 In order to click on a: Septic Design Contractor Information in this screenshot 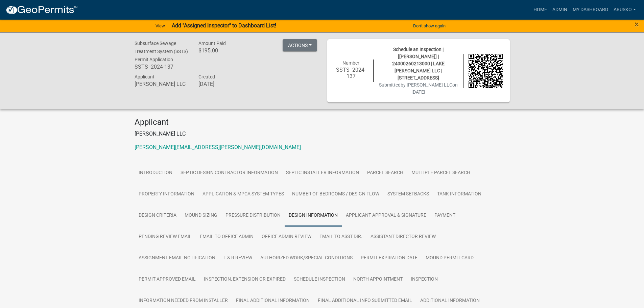, I will do `click(229, 173)`.